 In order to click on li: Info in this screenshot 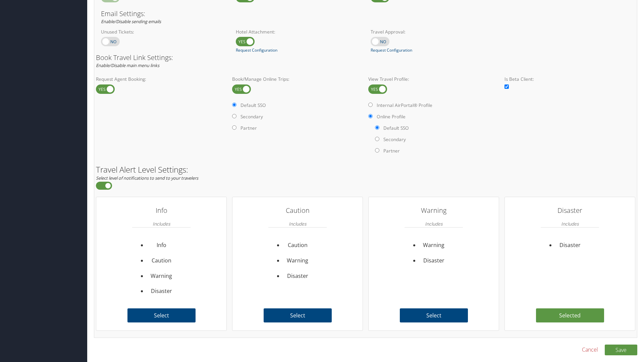, I will do `click(161, 245)`.